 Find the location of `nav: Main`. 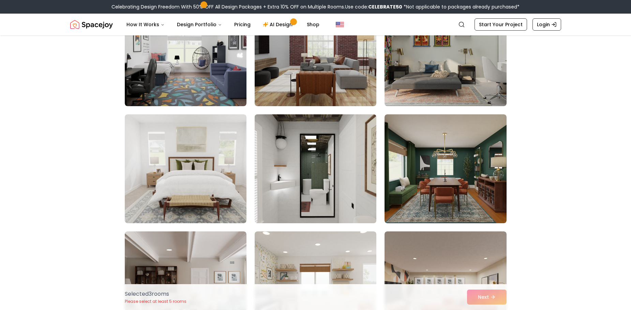

nav: Main is located at coordinates (223, 25).